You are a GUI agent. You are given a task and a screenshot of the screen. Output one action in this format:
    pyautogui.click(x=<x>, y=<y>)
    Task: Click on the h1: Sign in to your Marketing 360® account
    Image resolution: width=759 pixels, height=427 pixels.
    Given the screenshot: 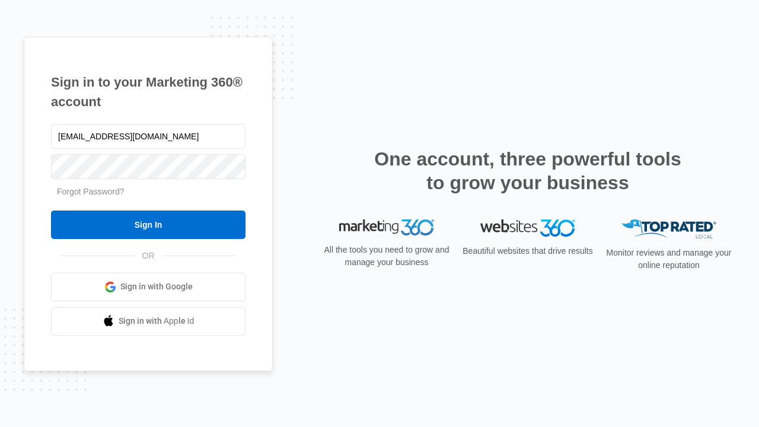 What is the action you would take?
    pyautogui.click(x=148, y=92)
    